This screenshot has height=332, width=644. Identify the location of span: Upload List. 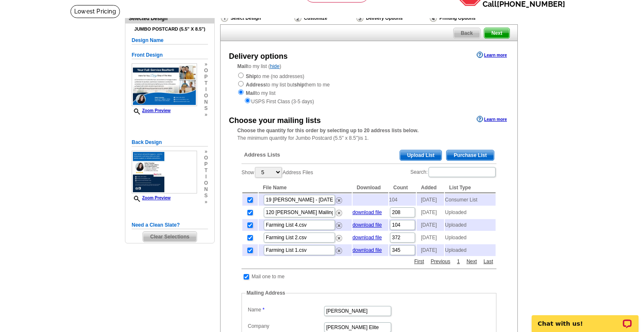
(421, 155).